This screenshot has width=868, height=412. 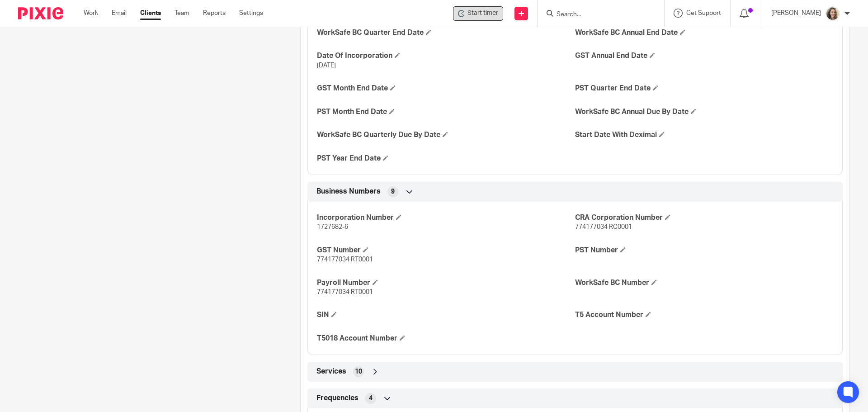 I want to click on img: Pixie, so click(x=41, y=13).